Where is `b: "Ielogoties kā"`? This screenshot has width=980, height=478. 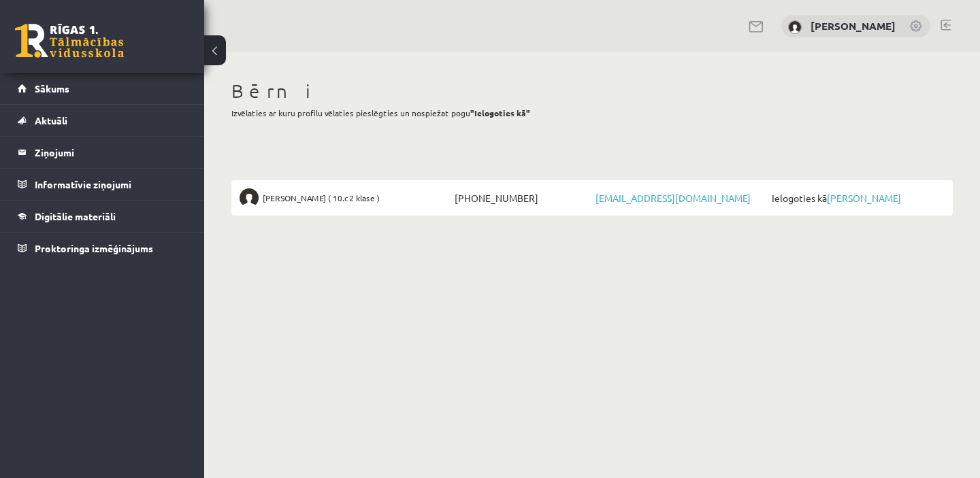 b: "Ielogoties kā" is located at coordinates (500, 113).